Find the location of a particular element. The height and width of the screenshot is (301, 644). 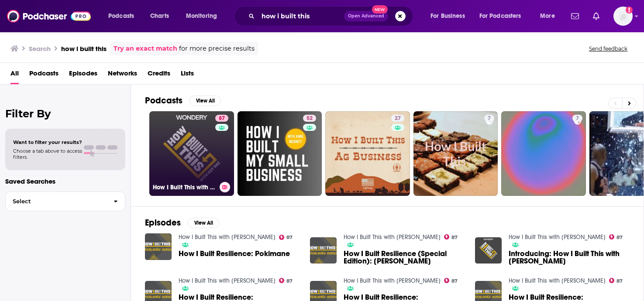

span: 52 is located at coordinates (310, 119).